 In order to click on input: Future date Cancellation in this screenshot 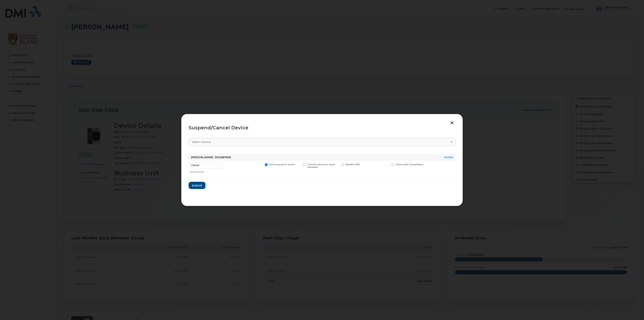, I will do `click(388, 164)`.